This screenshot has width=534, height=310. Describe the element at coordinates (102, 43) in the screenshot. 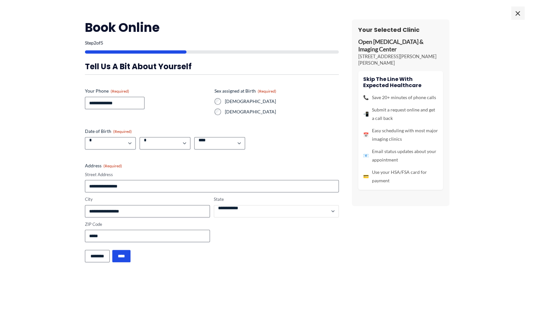

I see `span: 5` at that location.